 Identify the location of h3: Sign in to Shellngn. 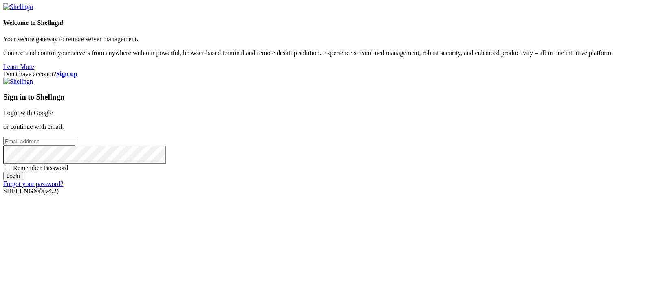
(326, 97).